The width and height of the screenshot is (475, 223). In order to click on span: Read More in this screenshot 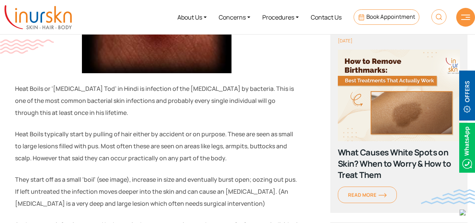, I will do `click(367, 195)`.